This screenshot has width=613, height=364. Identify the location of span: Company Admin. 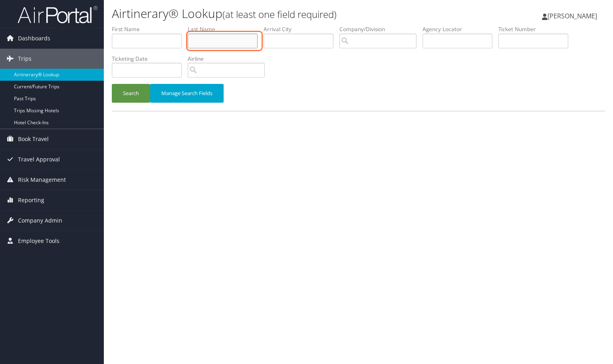
(40, 221).